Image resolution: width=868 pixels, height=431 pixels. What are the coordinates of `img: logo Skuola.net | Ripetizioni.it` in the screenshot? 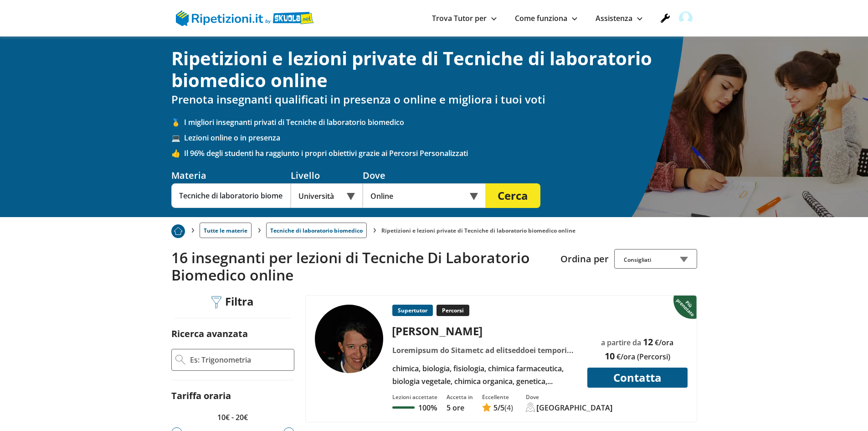 It's located at (244, 18).